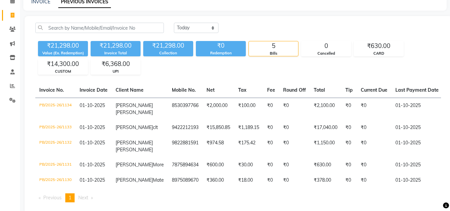 The height and width of the screenshot is (211, 450). I want to click on td: PB/2025-26/1133, so click(55, 128).